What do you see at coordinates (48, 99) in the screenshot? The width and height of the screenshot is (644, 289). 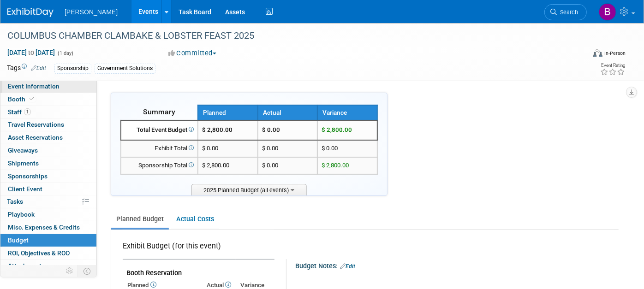 I see `a: Booth` at bounding box center [48, 99].